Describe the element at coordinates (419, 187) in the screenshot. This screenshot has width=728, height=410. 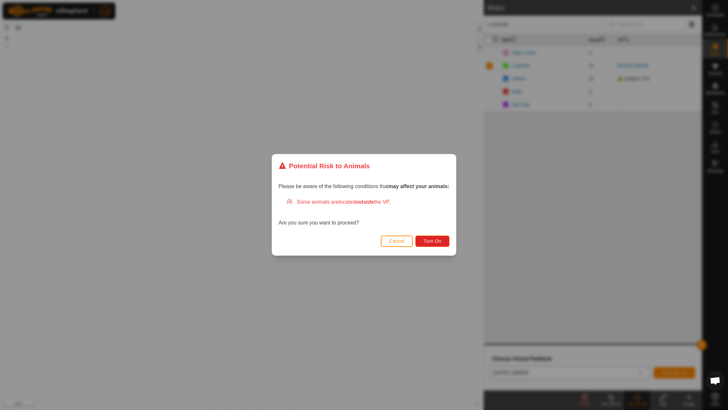
I see `strong: may affect your animals:` at that location.